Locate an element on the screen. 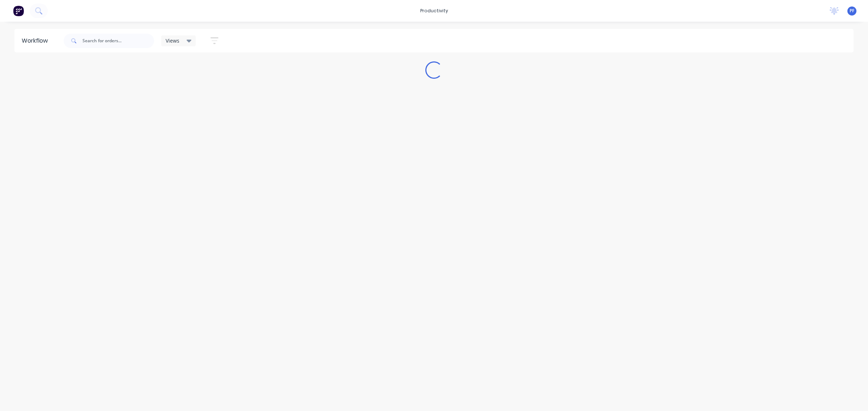 The image size is (868, 411). div: Workflow is located at coordinates (37, 41).